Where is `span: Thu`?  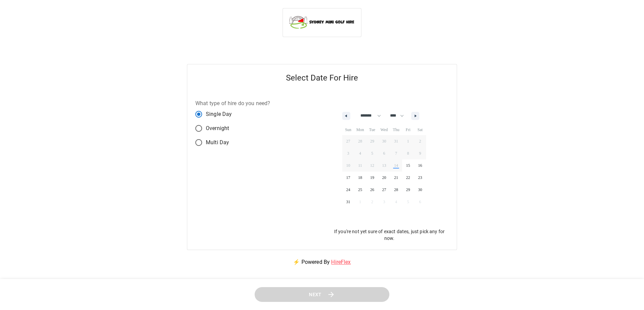 span: Thu is located at coordinates (396, 130).